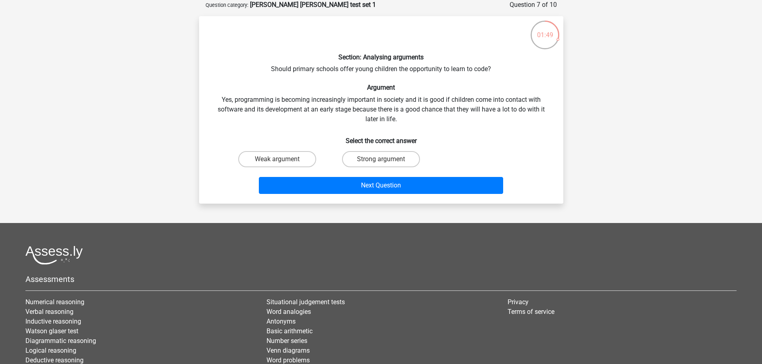 This screenshot has width=762, height=364. I want to click on small: Question category:, so click(227, 5).